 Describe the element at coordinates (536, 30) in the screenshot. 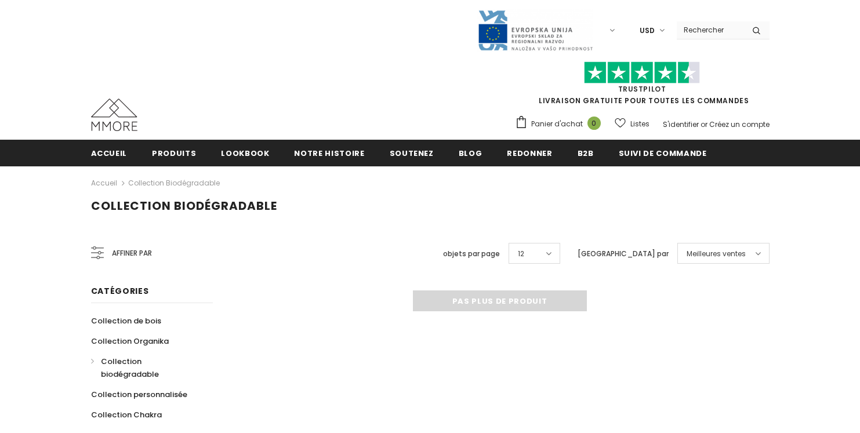

I see `img: Javni Razpis` at that location.